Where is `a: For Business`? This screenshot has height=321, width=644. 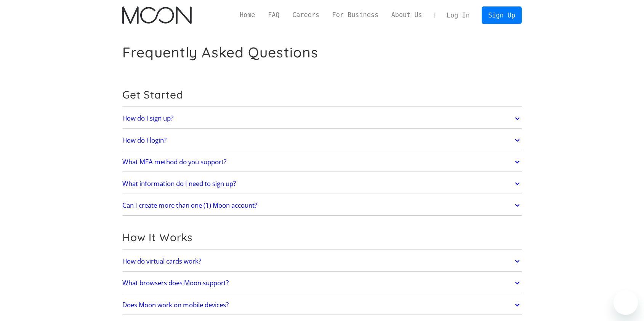
a: For Business is located at coordinates (355, 15).